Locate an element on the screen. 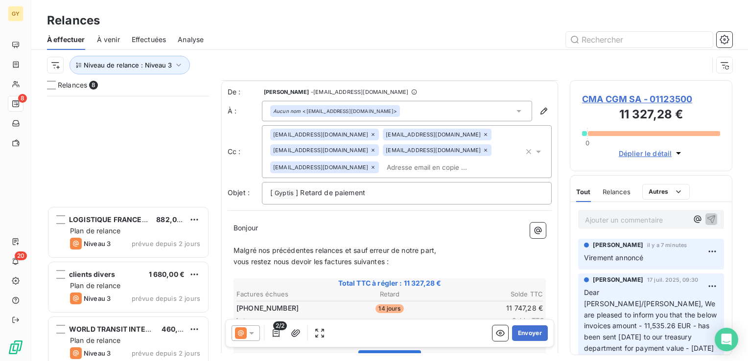 The width and height of the screenshot is (748, 361). span: Gyptis is located at coordinates (284, 193).